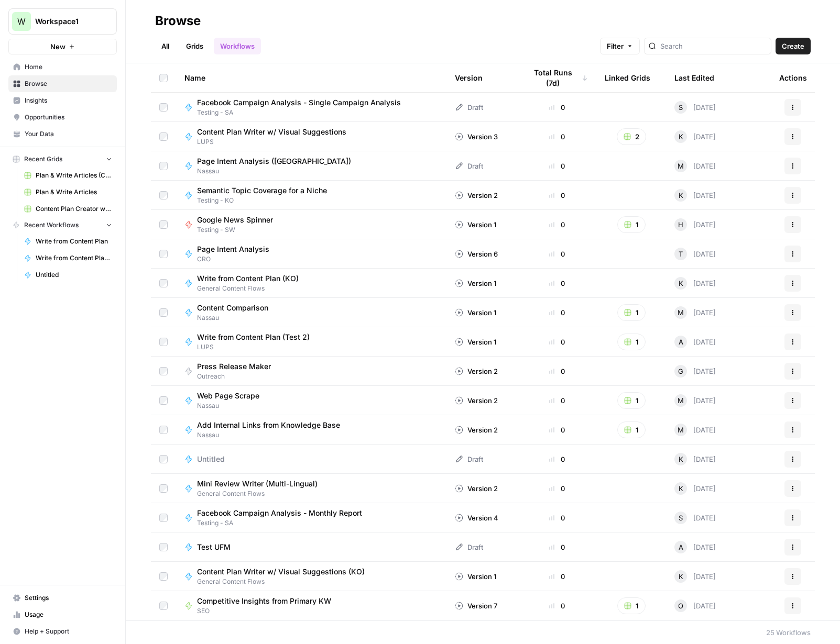 The image size is (840, 644). Describe the element at coordinates (62, 47) in the screenshot. I see `button: New` at that location.